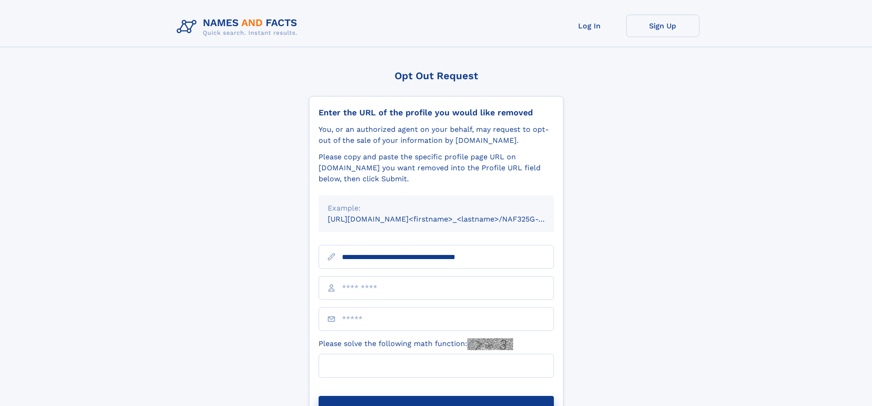  What do you see at coordinates (663, 26) in the screenshot?
I see `a: Sign Up` at bounding box center [663, 26].